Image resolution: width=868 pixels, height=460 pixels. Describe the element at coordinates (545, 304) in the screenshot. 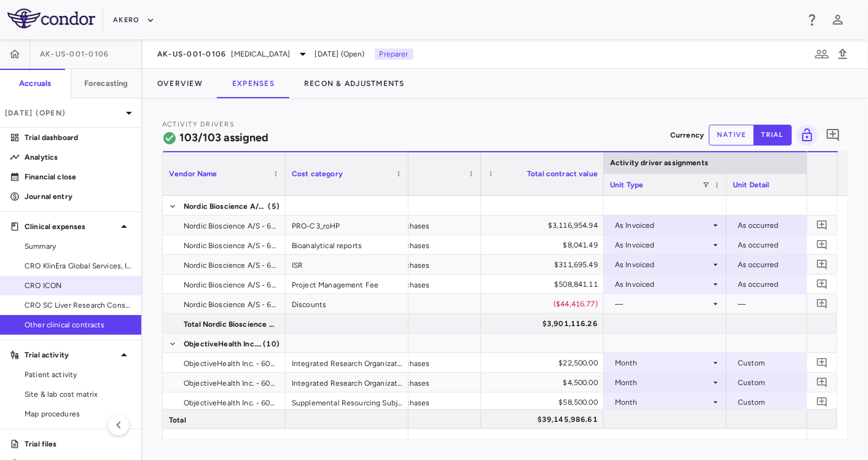

I see `div: ($44,416.77)` at that location.